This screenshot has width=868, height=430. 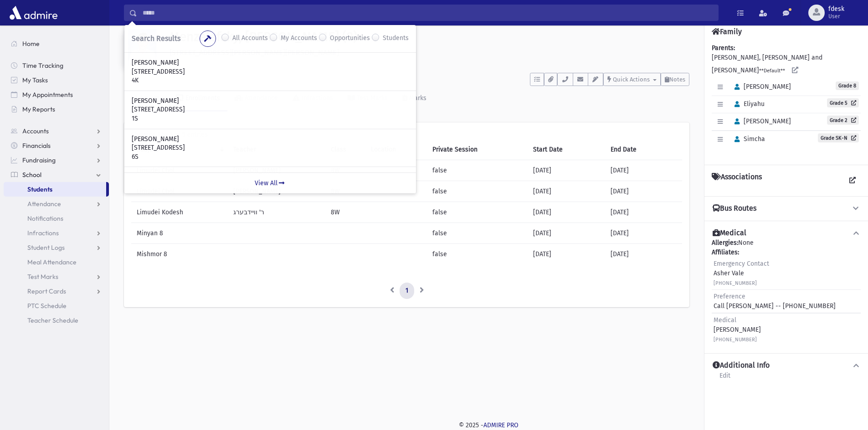 I want to click on span: Medical, so click(x=725, y=320).